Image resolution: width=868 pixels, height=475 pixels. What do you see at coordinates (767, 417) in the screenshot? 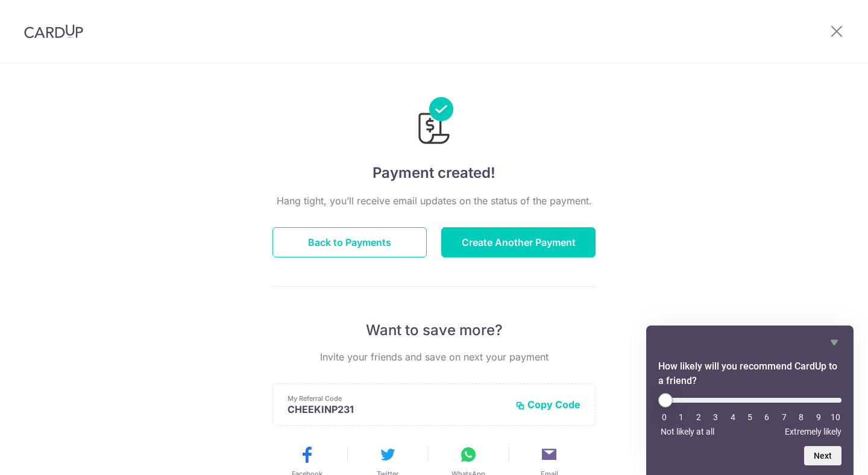
I see `li: 6` at bounding box center [767, 417].